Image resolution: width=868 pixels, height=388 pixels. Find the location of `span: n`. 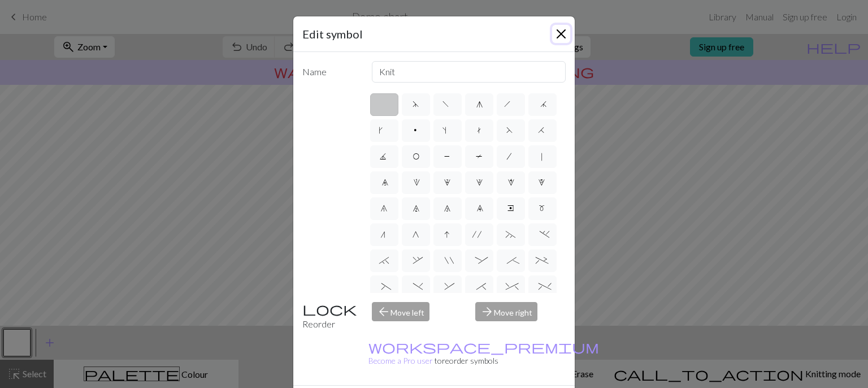

span: n is located at coordinates (384, 236).